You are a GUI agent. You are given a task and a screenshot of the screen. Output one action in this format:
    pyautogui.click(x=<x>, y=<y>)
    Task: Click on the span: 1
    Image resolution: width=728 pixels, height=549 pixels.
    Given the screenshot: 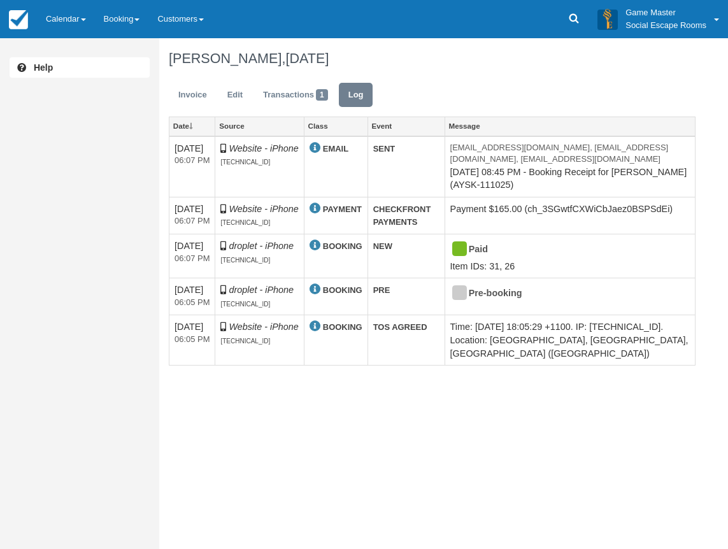 What is the action you would take?
    pyautogui.click(x=322, y=95)
    